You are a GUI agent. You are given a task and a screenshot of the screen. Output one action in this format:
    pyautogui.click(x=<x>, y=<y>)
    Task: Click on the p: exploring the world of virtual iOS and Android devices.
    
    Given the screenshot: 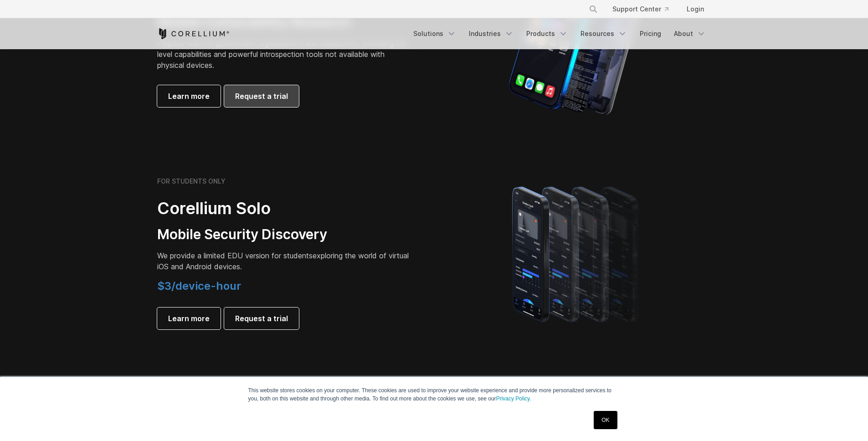 What is the action you would take?
    pyautogui.click(x=285, y=261)
    